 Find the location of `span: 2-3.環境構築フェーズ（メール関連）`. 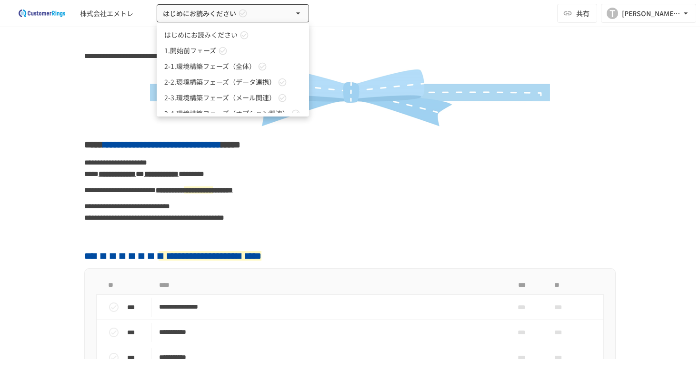

span: 2-3.環境構築フェーズ（メール関連） is located at coordinates (220, 98).